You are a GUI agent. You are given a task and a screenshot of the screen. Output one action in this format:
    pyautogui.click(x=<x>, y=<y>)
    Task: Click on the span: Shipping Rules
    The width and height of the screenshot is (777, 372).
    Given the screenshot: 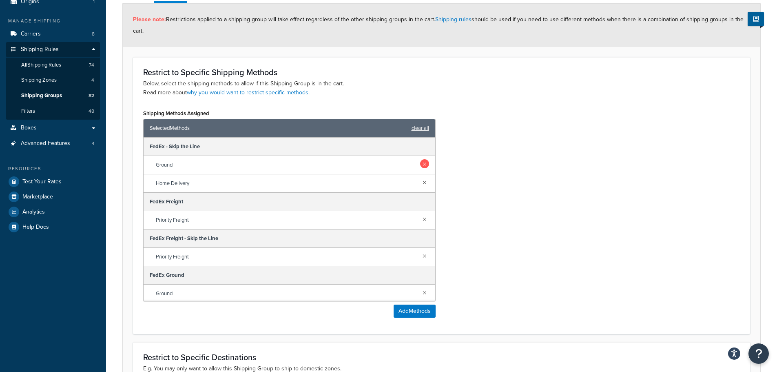 What is the action you would take?
    pyautogui.click(x=40, y=49)
    